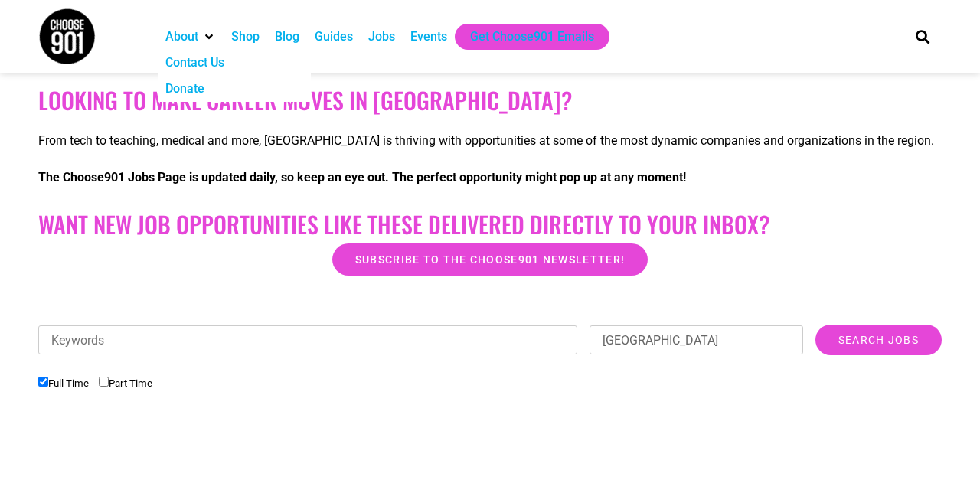 The height and width of the screenshot is (503, 980). What do you see at coordinates (185, 89) in the screenshot?
I see `div: Donate` at bounding box center [185, 89].